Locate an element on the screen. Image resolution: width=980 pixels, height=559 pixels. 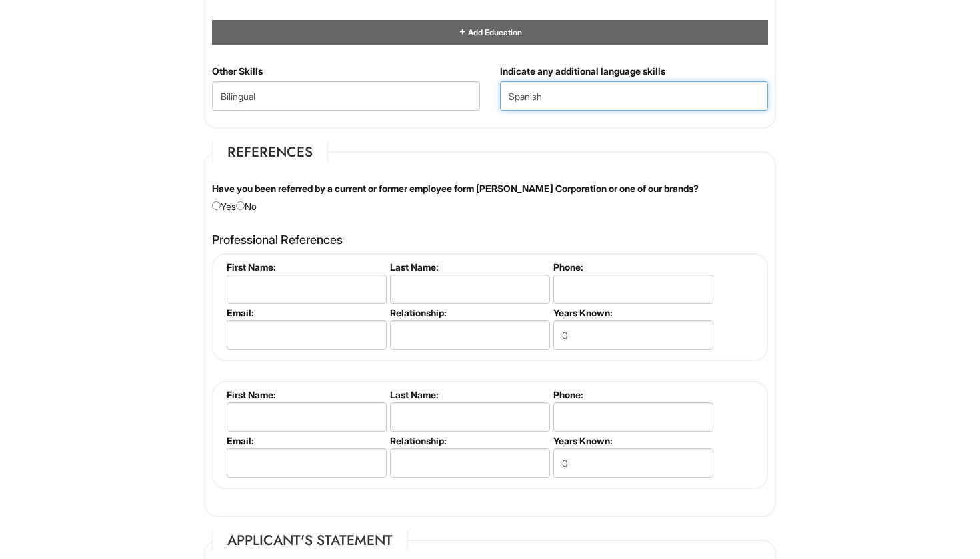
a: Add Education is located at coordinates (490, 32).